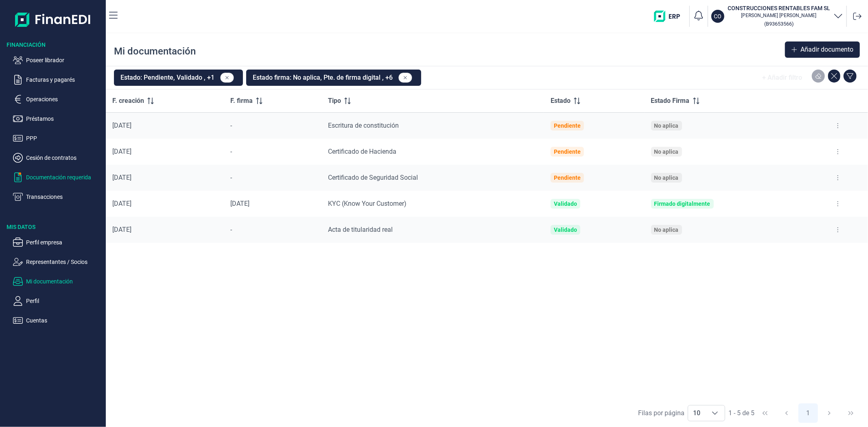 This screenshot has width=868, height=427. What do you see at coordinates (58, 138) in the screenshot?
I see `button: PPP` at bounding box center [58, 138].